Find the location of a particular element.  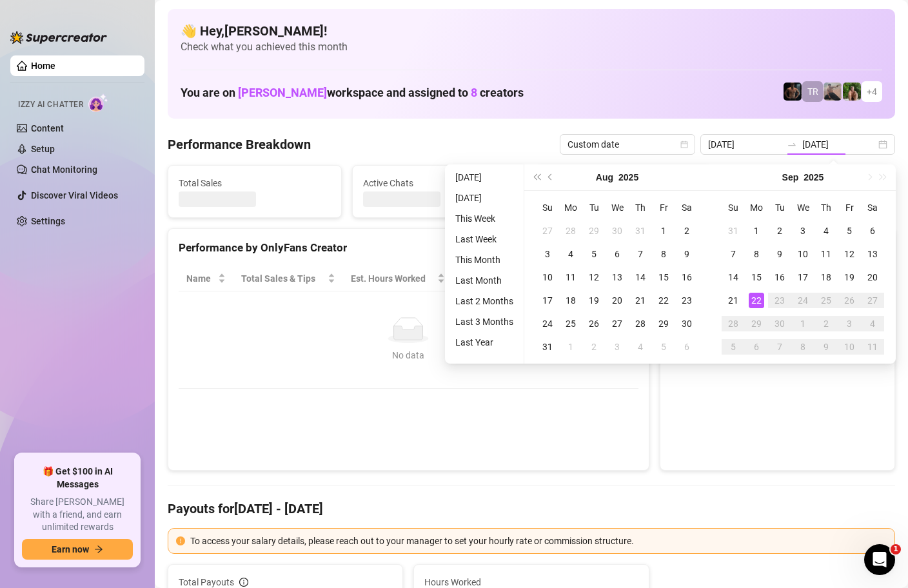

img: AI Chatter is located at coordinates (98, 103).